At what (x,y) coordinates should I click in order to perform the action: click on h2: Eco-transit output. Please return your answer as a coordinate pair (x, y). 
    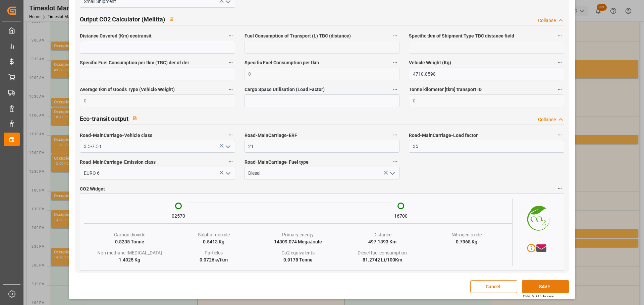
    Looking at the image, I should click on (104, 119).